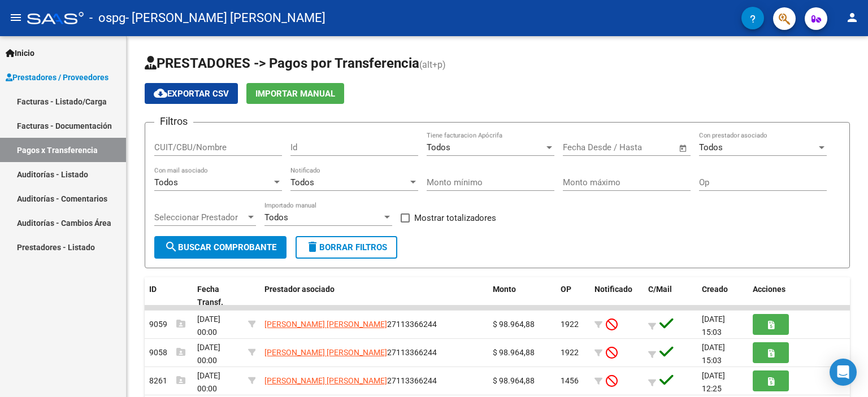 This screenshot has height=397, width=868. I want to click on span: 8261, so click(167, 380).